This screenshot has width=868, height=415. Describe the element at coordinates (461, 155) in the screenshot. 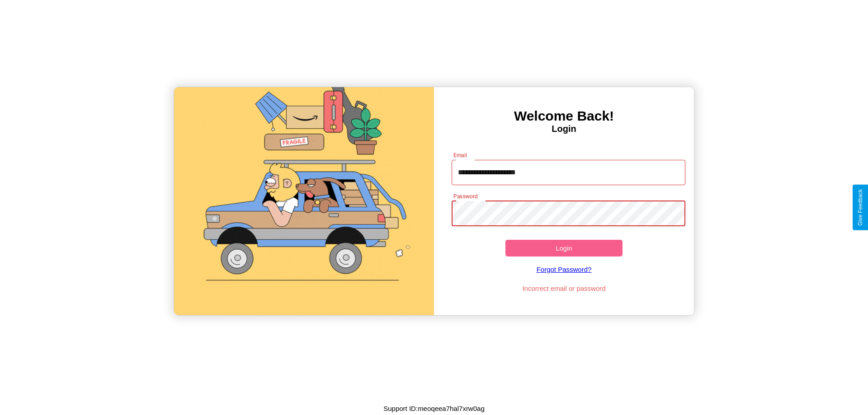

I see `label: Email` at that location.